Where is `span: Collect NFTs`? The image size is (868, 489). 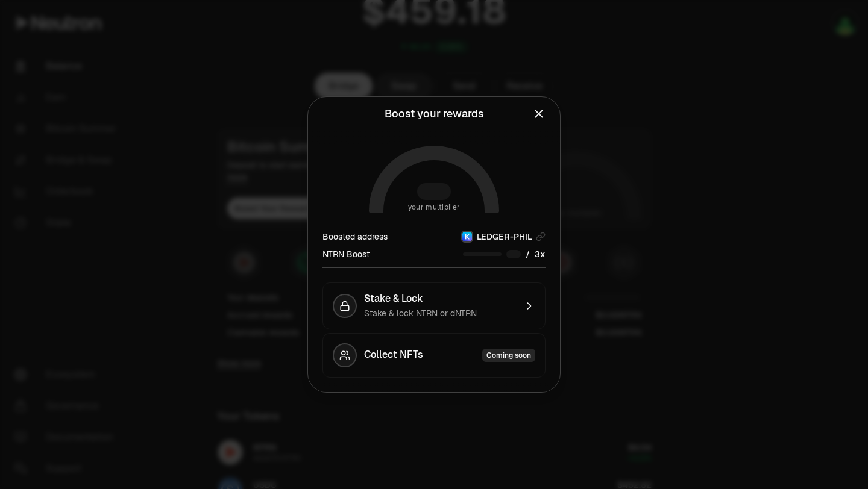 span: Collect NFTs is located at coordinates (394, 356).